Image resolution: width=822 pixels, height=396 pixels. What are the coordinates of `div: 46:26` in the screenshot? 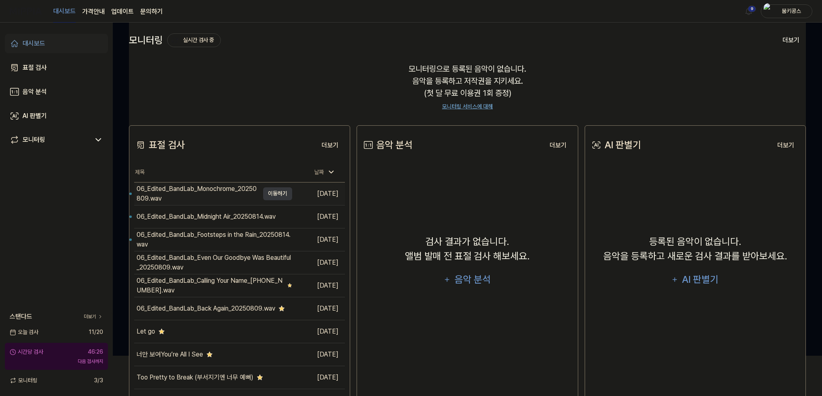 It's located at (95, 352).